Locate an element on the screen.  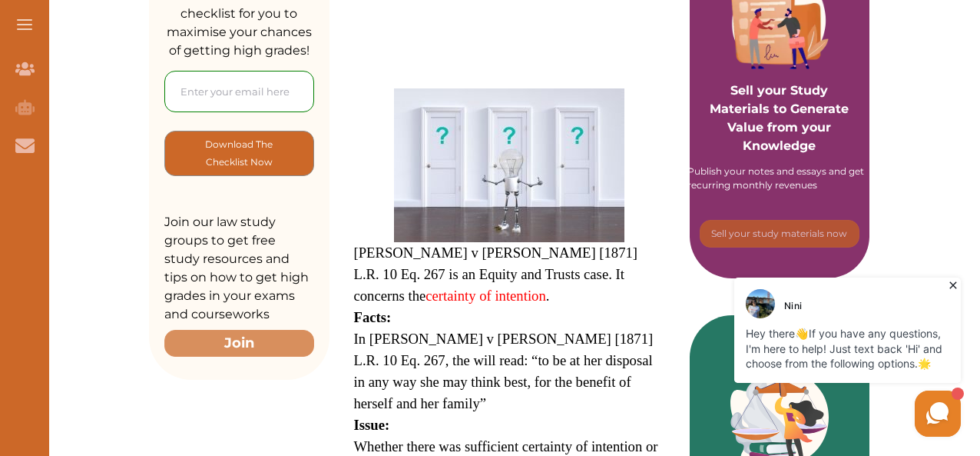
button: Join is located at coordinates (239, 343).